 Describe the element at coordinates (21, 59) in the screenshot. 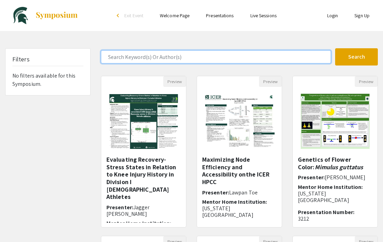

I see `h5: Filters` at that location.